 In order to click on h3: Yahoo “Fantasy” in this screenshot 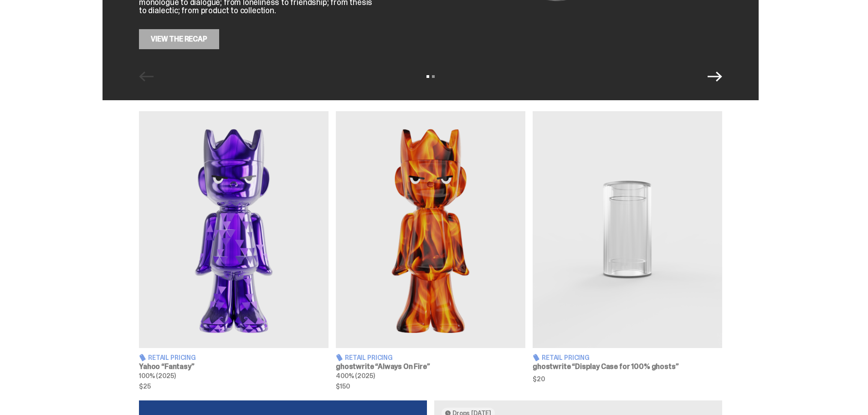, I will do `click(234, 367)`.